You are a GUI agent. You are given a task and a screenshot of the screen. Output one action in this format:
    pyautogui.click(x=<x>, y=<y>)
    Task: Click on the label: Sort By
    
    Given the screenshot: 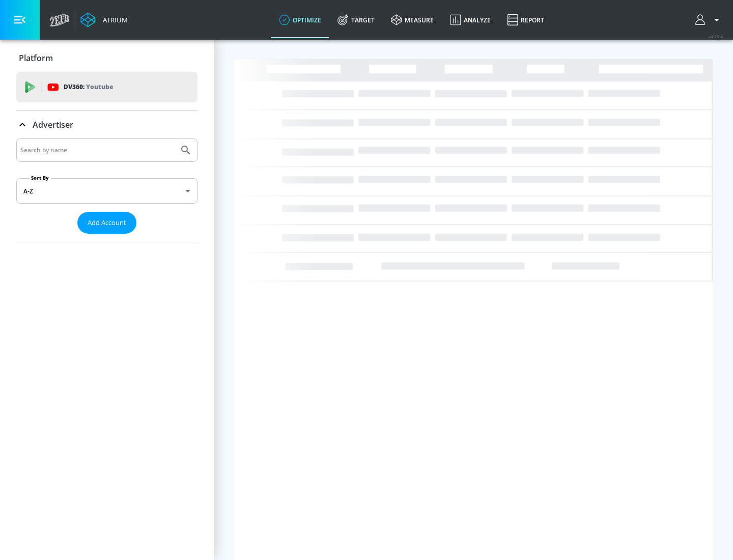 What is the action you would take?
    pyautogui.click(x=40, y=178)
    